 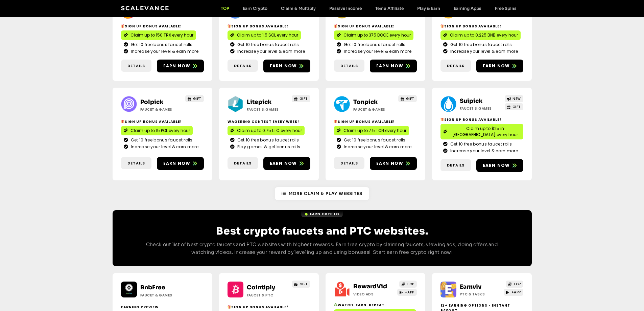 I want to click on a: Claim up to 0.225 BNB every hour, so click(x=480, y=35).